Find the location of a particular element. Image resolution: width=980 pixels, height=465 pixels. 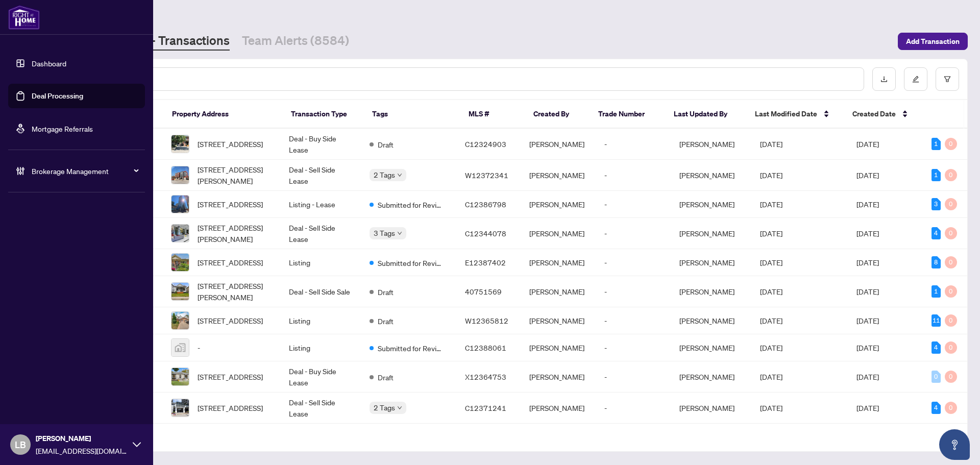

button: Add Transaction is located at coordinates (932, 41).